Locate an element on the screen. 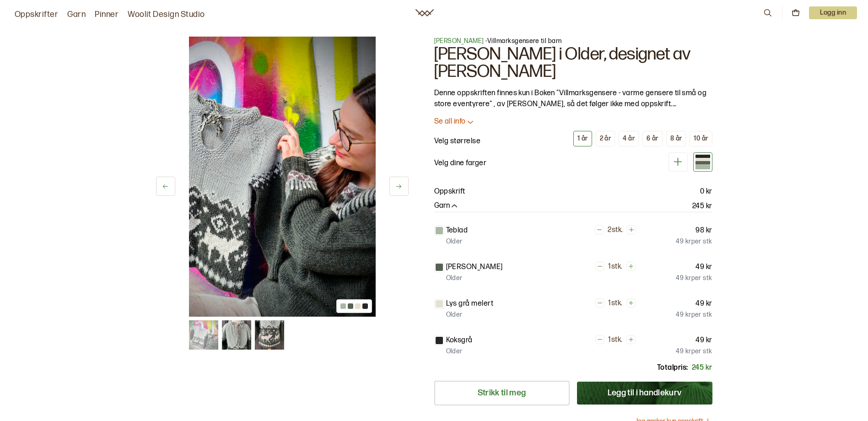  a: Garn is located at coordinates (77, 15).